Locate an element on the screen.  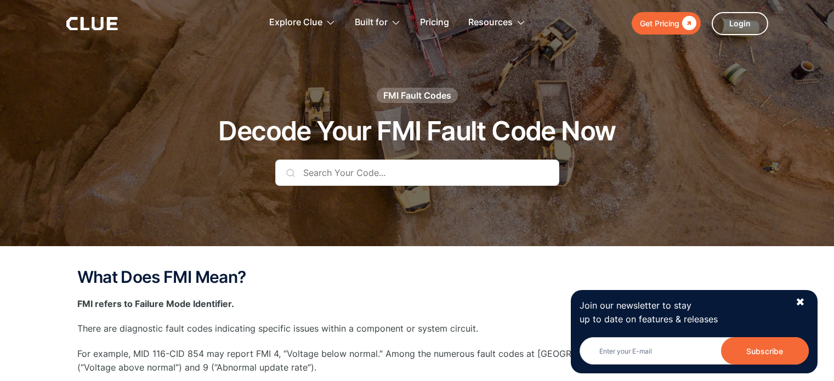
p: There are diagnostic fault codes indicating specific issues within a component or system circuit. is located at coordinates (417, 328).